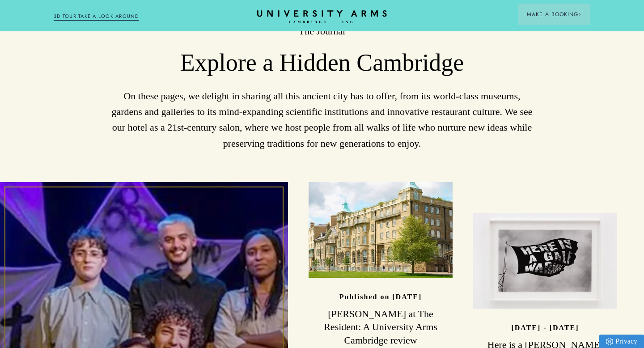 The width and height of the screenshot is (644, 348). What do you see at coordinates (96, 17) in the screenshot?
I see `a: 3D TOUR:TAKE A LOOK AROUND` at bounding box center [96, 17].